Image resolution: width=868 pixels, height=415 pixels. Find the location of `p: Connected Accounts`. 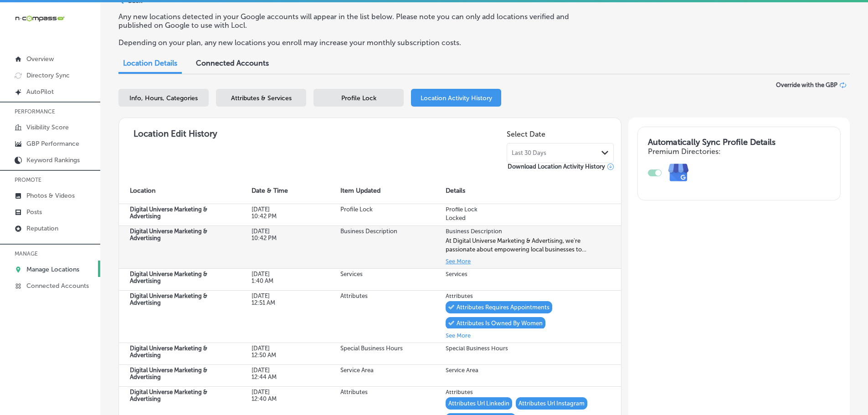

p: Connected Accounts is located at coordinates (58, 286).